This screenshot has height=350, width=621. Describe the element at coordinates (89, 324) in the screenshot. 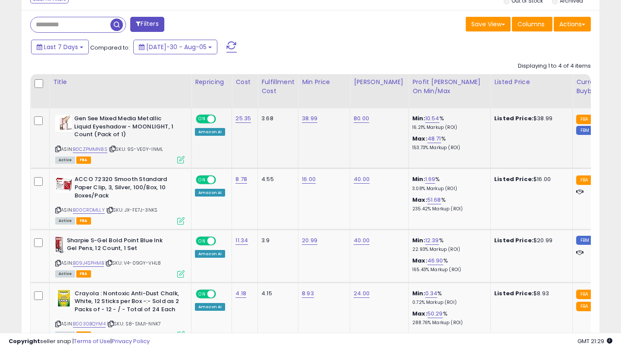

I see `a: B0030BQYM4` at that location.